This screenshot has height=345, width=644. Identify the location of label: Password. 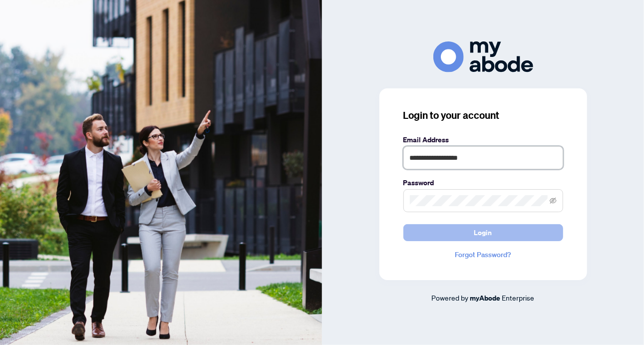
(483, 183).